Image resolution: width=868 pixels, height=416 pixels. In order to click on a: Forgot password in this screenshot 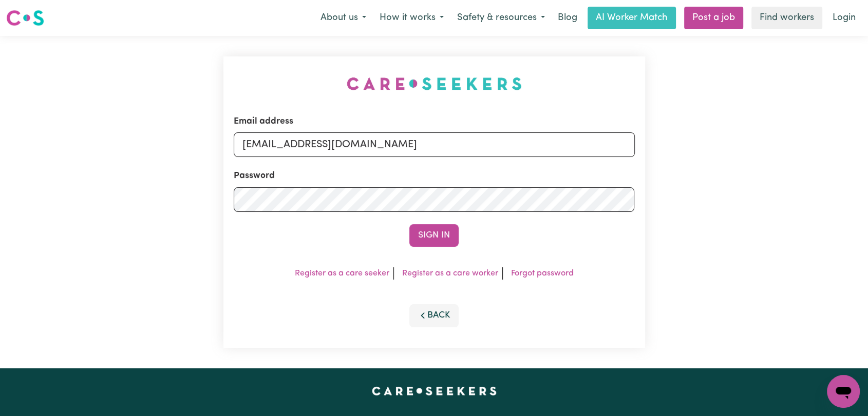, I will do `click(542, 273)`.